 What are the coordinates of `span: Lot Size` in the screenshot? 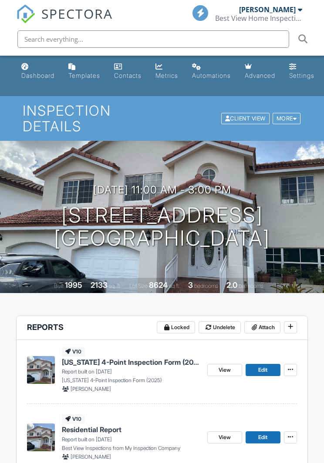 It's located at (138, 286).